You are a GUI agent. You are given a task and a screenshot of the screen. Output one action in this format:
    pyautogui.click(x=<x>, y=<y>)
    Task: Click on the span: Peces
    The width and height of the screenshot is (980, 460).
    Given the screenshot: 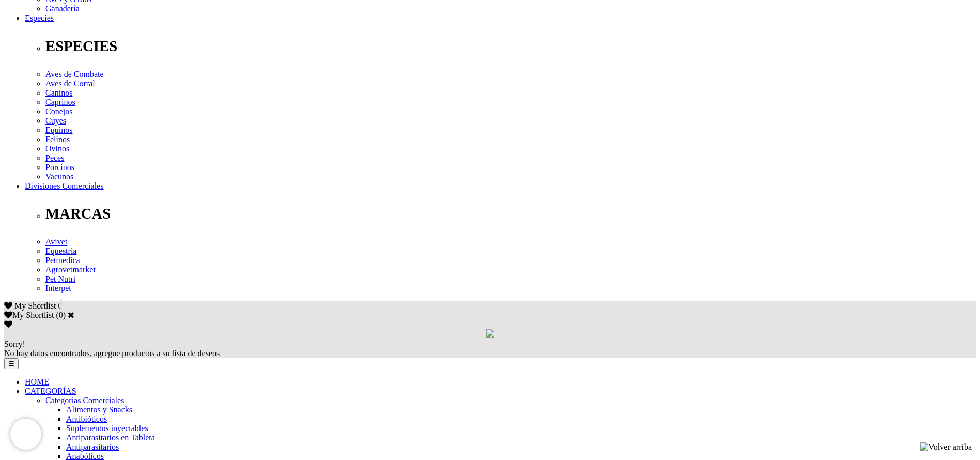 What is the action you would take?
    pyautogui.click(x=54, y=158)
    